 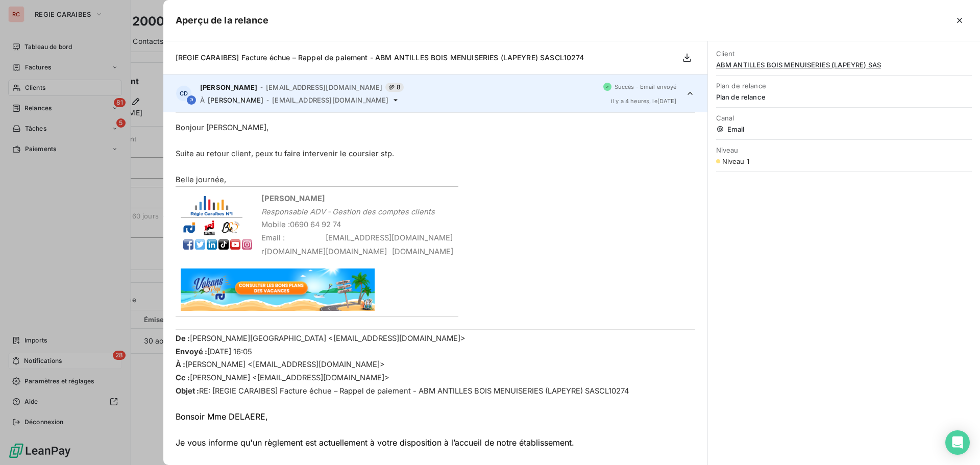 I want to click on span: De :, so click(x=183, y=339).